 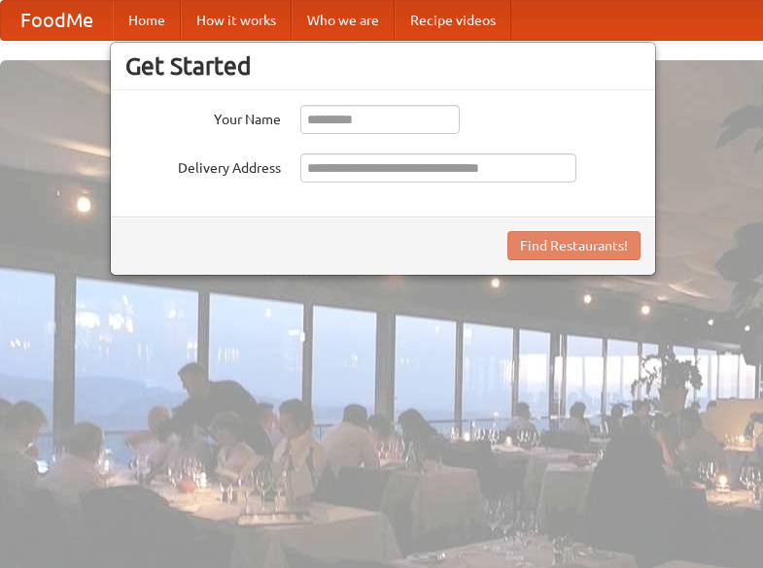 I want to click on a: FoodMe, so click(x=56, y=20).